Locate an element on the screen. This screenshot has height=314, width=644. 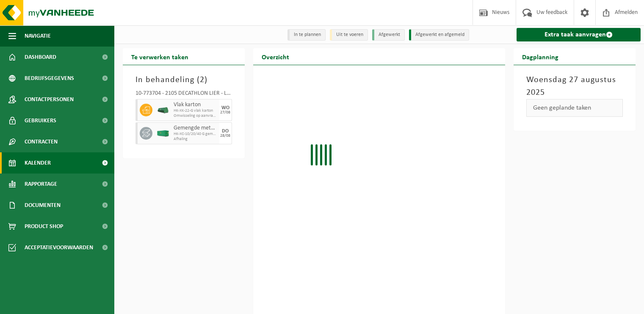
span: Rapportage is located at coordinates (40, 184).